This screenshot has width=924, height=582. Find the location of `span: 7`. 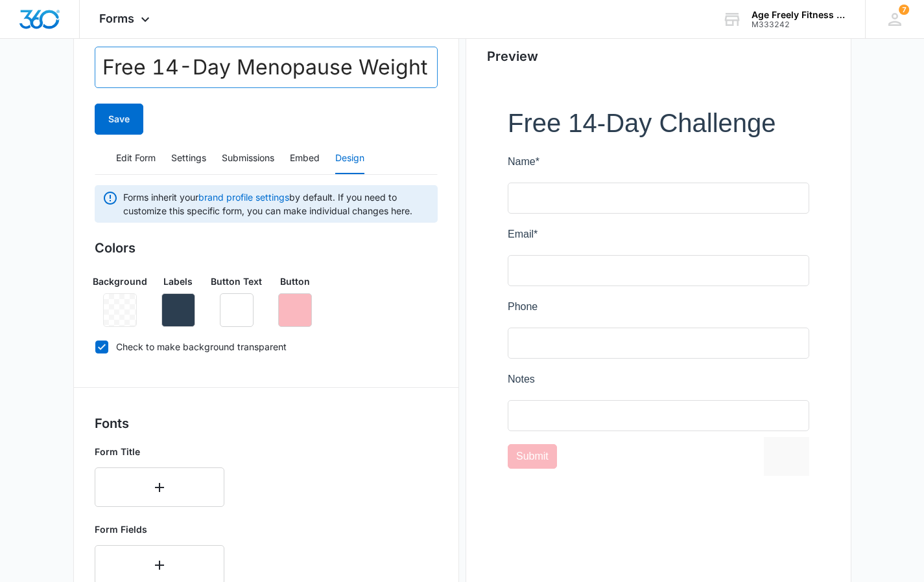

span: 7 is located at coordinates (903, 9).